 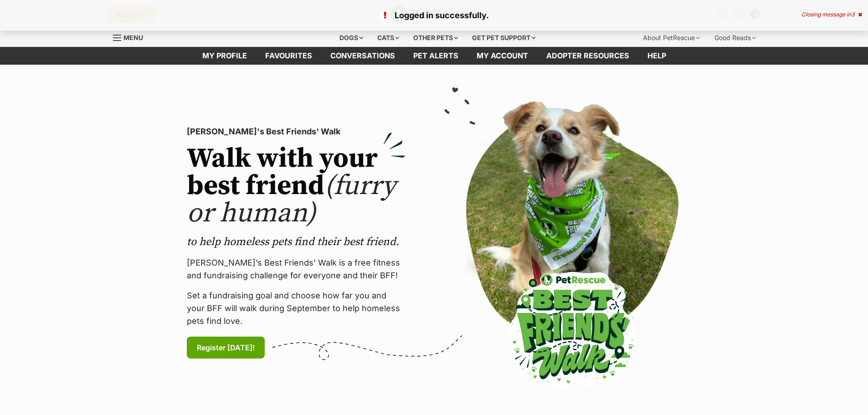 What do you see at coordinates (363, 56) in the screenshot?
I see `a: conversations` at bounding box center [363, 56].